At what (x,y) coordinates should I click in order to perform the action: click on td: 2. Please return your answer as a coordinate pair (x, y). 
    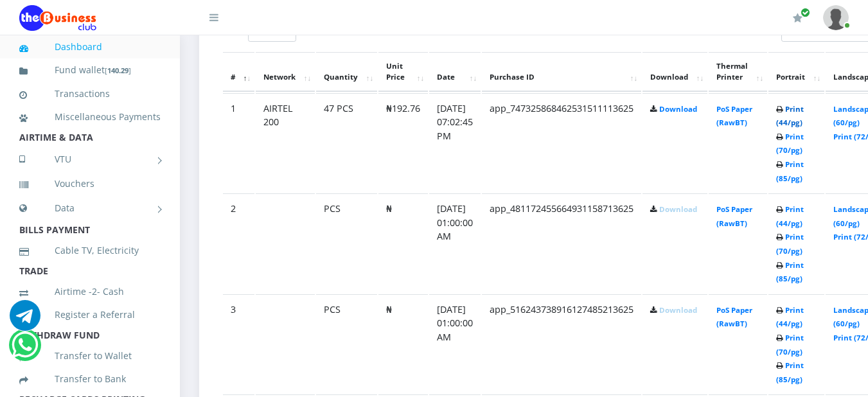
    Looking at the image, I should click on (238, 243).